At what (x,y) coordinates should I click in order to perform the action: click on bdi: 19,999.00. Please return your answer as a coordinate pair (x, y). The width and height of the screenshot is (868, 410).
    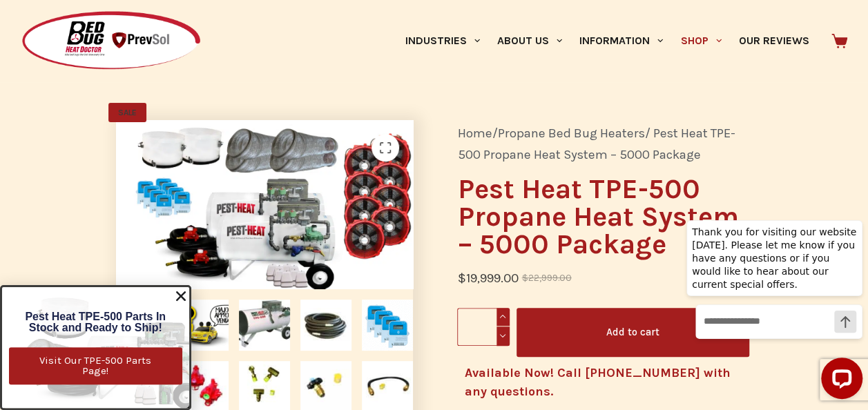
    Looking at the image, I should click on (487, 278).